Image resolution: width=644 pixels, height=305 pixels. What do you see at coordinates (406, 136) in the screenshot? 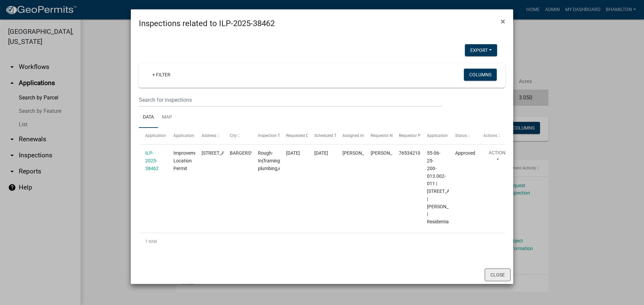
I see `datatable-header-cell: Requestor Phone` at bounding box center [406, 136].